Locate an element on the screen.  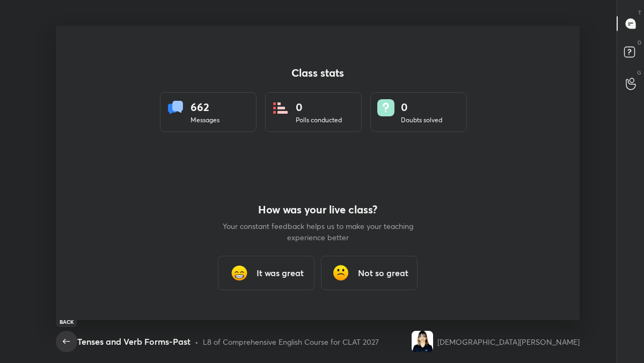
div: Tenses and Verb Forms-Past is located at coordinates (133, 342).